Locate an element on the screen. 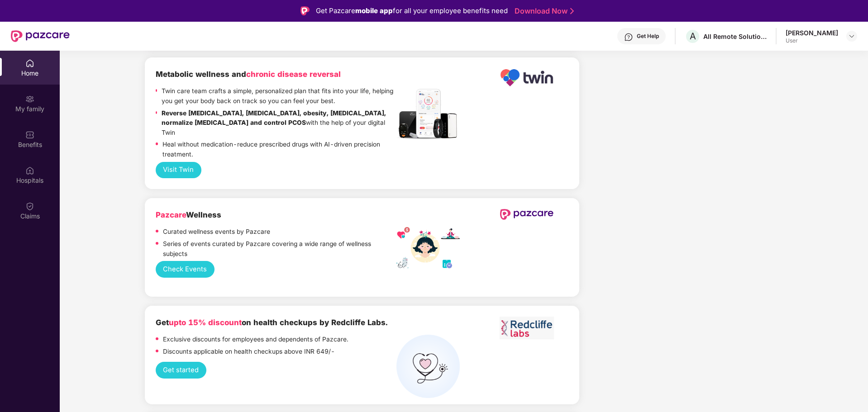 The height and width of the screenshot is (412, 868). img: svg+xml;base64,PHN2ZyB3aWR0aD0iMjAiIGhlaWdodD0iMjAiIHZpZXdCb3g9IjAgMCAyMCAyMCIgZmlsbD0ibm9uZSIgeG... is located at coordinates (30, 99).